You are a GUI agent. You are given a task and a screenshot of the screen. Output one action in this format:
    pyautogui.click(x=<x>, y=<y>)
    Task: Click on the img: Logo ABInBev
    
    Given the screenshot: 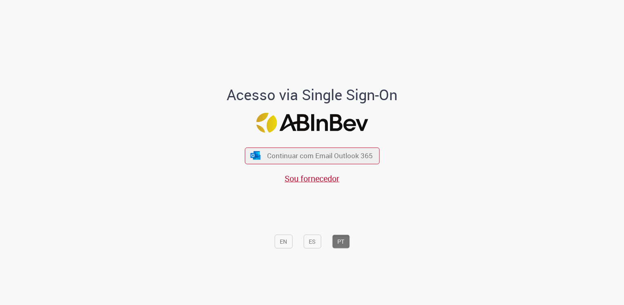 What is the action you would take?
    pyautogui.click(x=312, y=122)
    